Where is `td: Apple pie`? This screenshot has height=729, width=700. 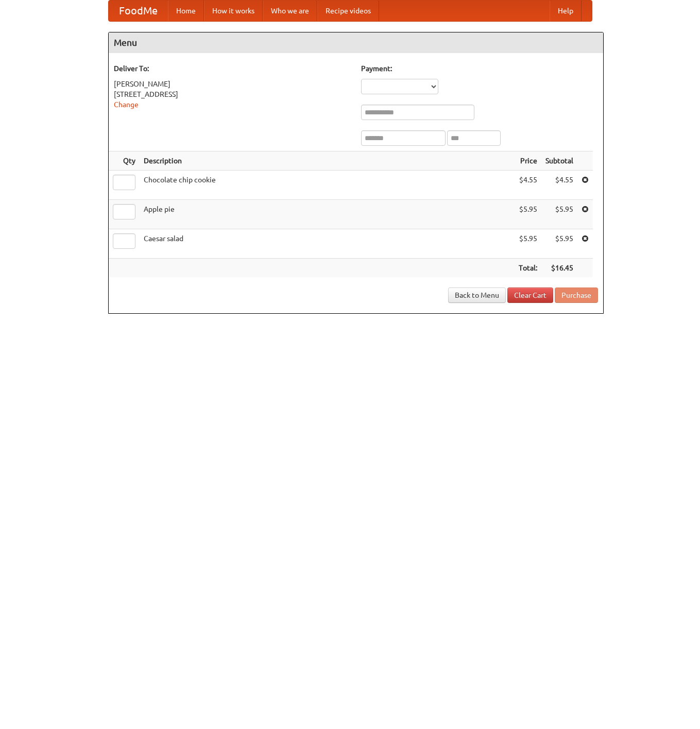 td: Apple pie is located at coordinates (327, 214).